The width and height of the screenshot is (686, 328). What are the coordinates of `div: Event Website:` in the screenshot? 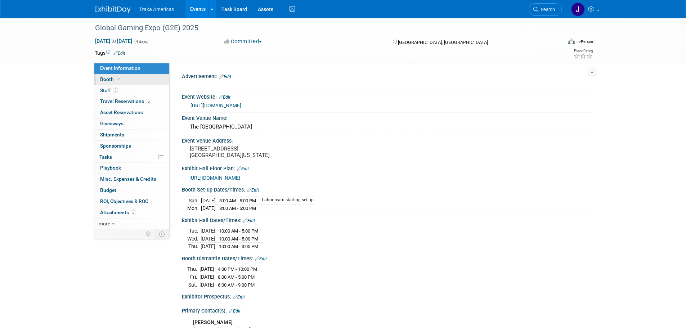 It's located at (386, 96).